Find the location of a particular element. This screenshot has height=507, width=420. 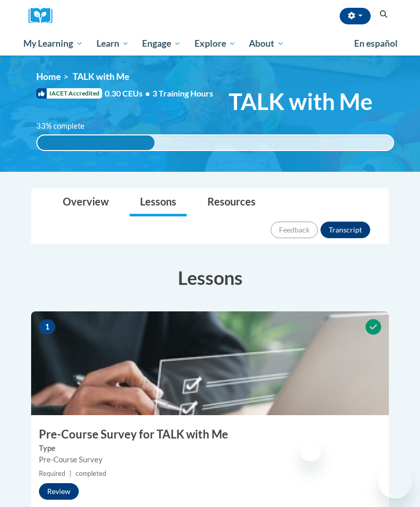

h3: Lessons is located at coordinates (210, 277).